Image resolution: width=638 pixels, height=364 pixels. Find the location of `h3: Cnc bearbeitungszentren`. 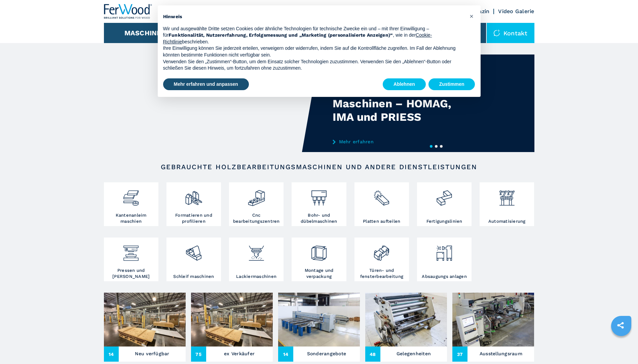

h3: Cnc bearbeitungszentren is located at coordinates (256, 218).